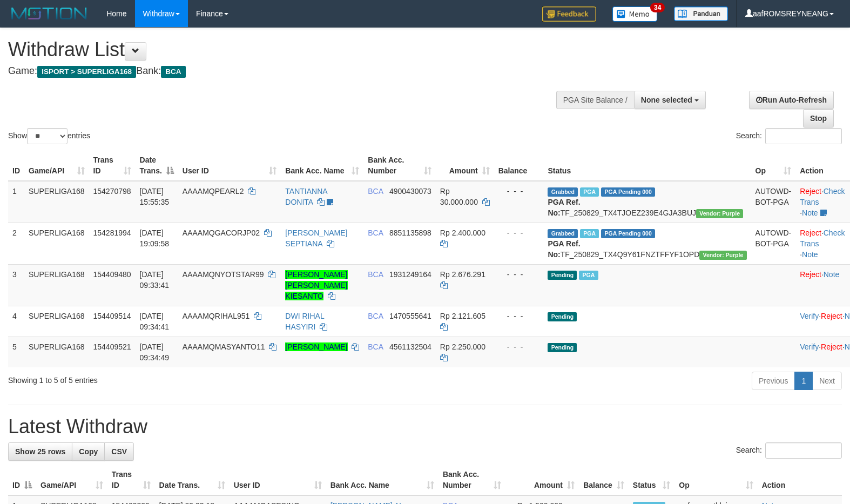 The image size is (850, 504). Describe the element at coordinates (112, 346) in the screenshot. I see `span: 154409521` at that location.